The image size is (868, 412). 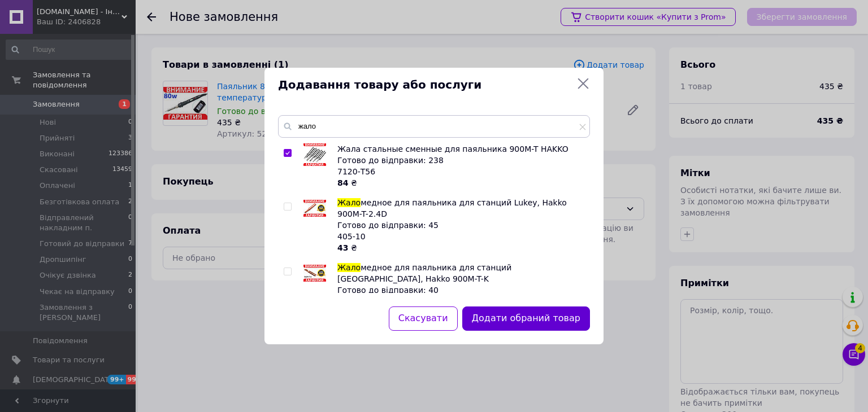 I want to click on div: Готово до відправки: 238, so click(x=460, y=160).